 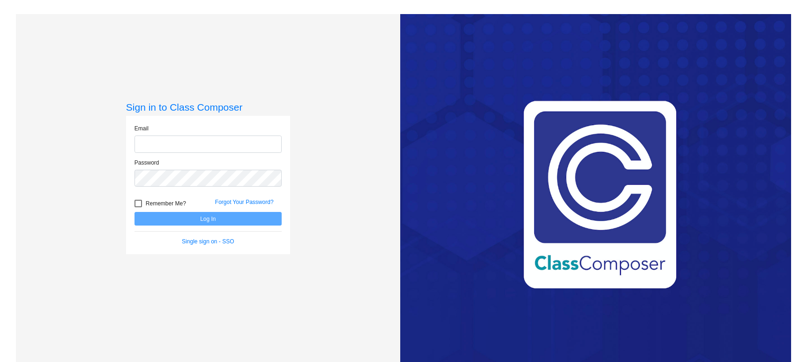 I want to click on a: Forgot Your Password?, so click(x=244, y=202).